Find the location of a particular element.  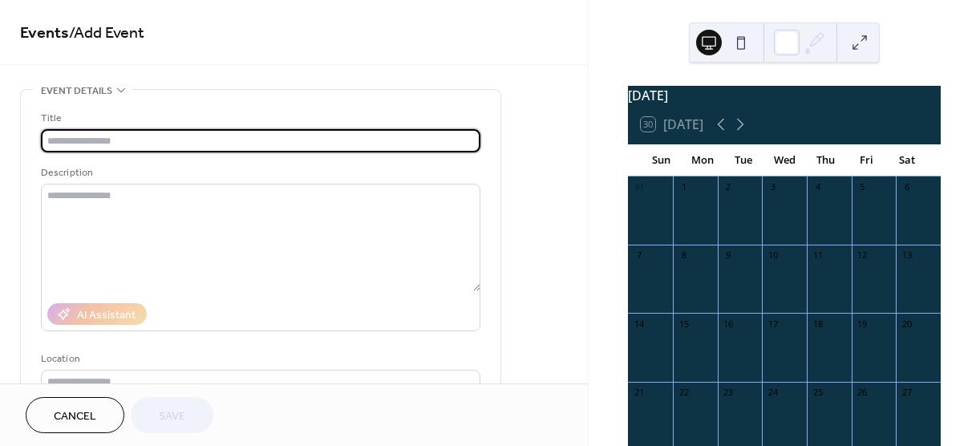

div: 16 is located at coordinates (728, 323).